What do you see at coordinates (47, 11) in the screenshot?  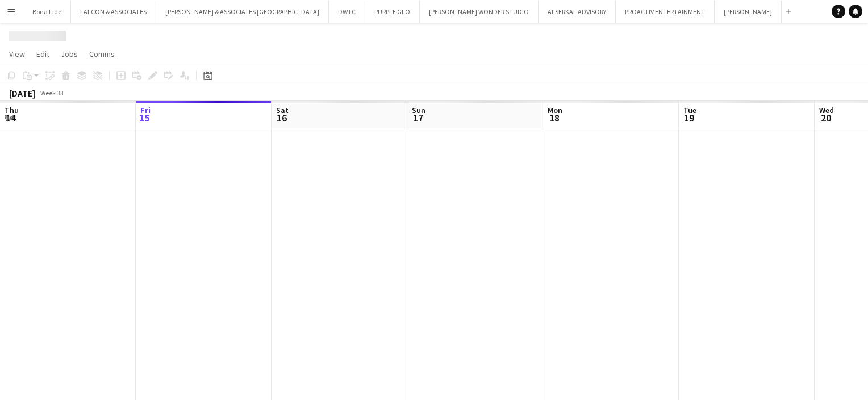 I see `button: Bona Fide` at bounding box center [47, 11].